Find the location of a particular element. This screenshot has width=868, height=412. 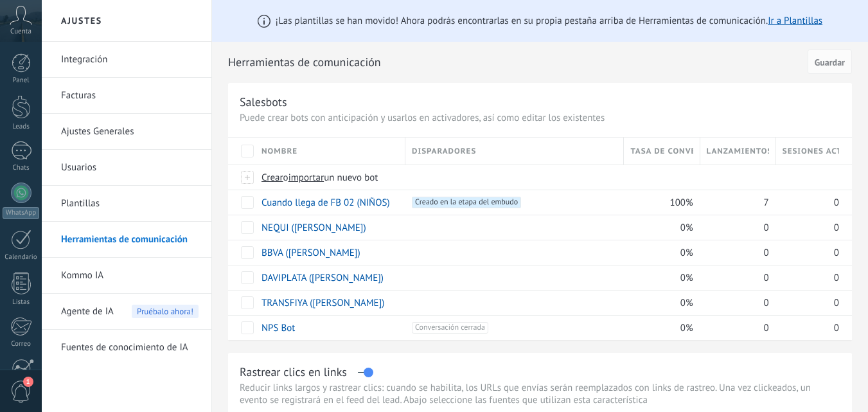

span: Creado en la etapa del embudo is located at coordinates (466, 202).